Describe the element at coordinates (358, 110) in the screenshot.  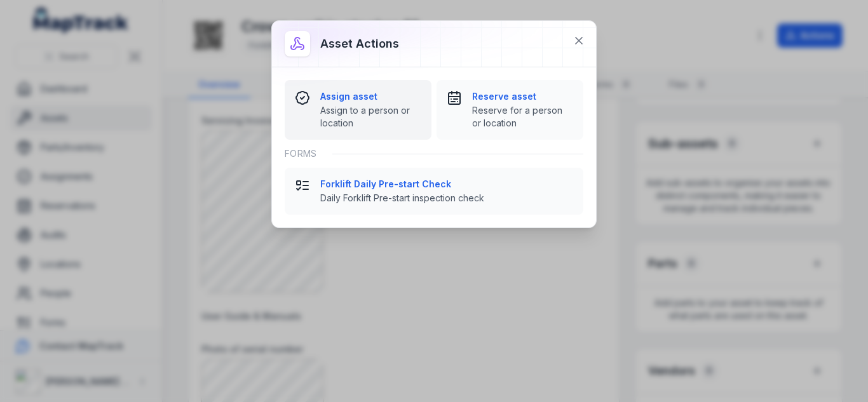
I see `button: Assign assetAssign to a person or location` at that location.